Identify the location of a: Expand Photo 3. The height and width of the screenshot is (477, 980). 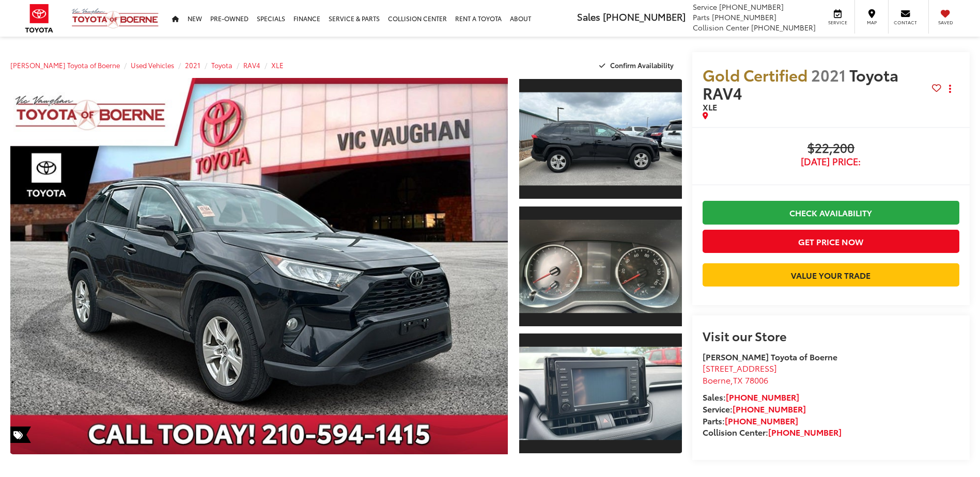
(600, 393).